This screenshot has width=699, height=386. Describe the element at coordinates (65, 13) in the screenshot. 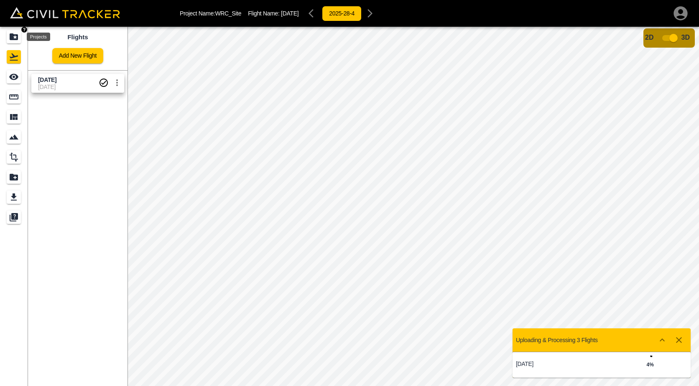

I see `img: Civil Tracker` at that location.